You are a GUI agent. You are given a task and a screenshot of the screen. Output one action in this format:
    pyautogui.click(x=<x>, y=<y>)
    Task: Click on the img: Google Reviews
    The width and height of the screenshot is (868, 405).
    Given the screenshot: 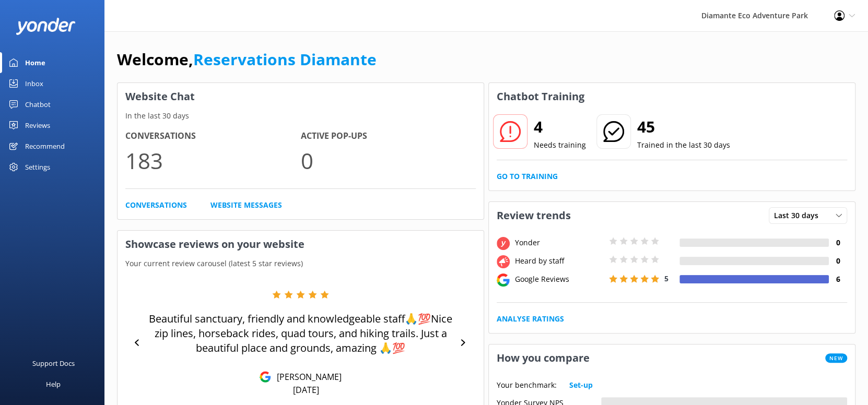 What is the action you would take?
    pyautogui.click(x=265, y=377)
    